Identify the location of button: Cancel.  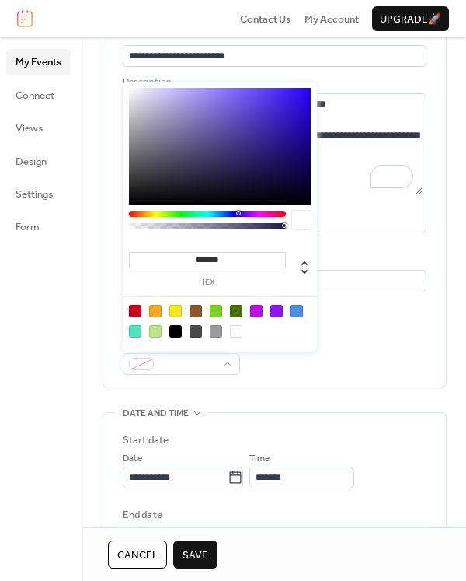
(138, 554).